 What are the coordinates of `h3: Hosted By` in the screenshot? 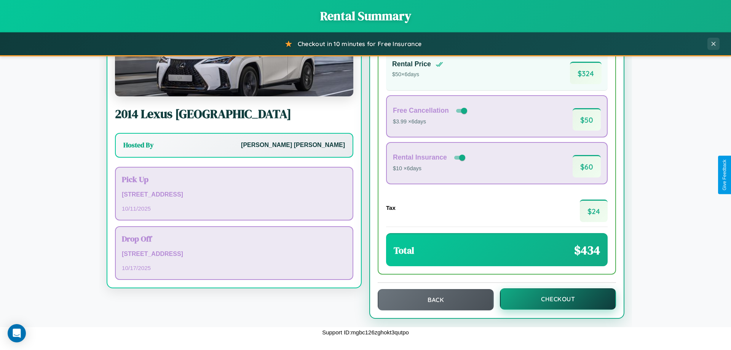 It's located at (138, 145).